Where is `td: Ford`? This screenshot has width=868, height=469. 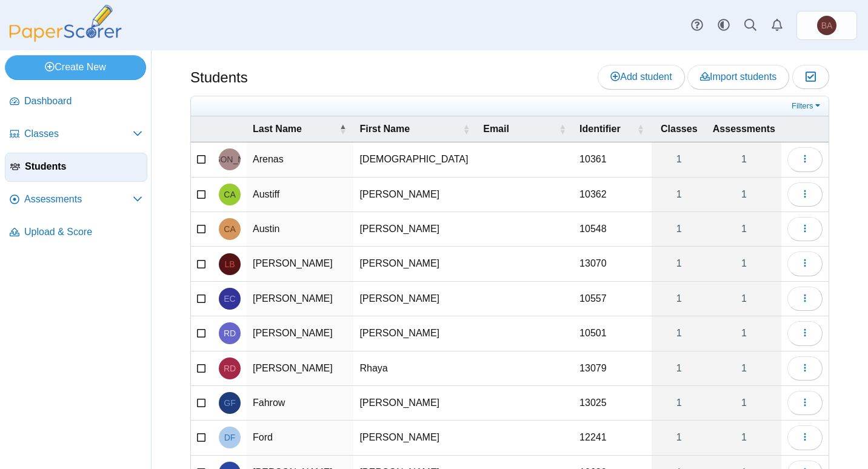
td: Ford is located at coordinates (300, 437).